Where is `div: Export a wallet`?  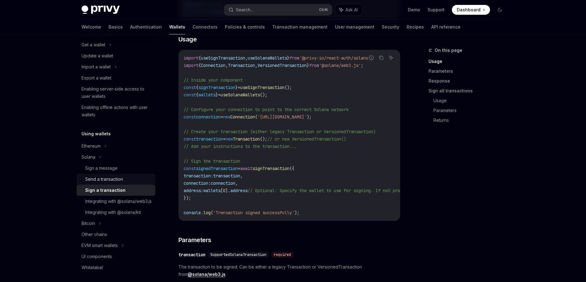
div: Export a wallet is located at coordinates (96, 78).